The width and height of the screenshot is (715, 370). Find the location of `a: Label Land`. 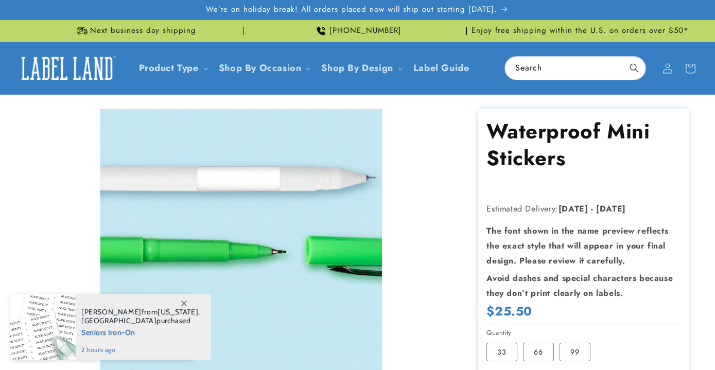

a: Label Land is located at coordinates (67, 68).